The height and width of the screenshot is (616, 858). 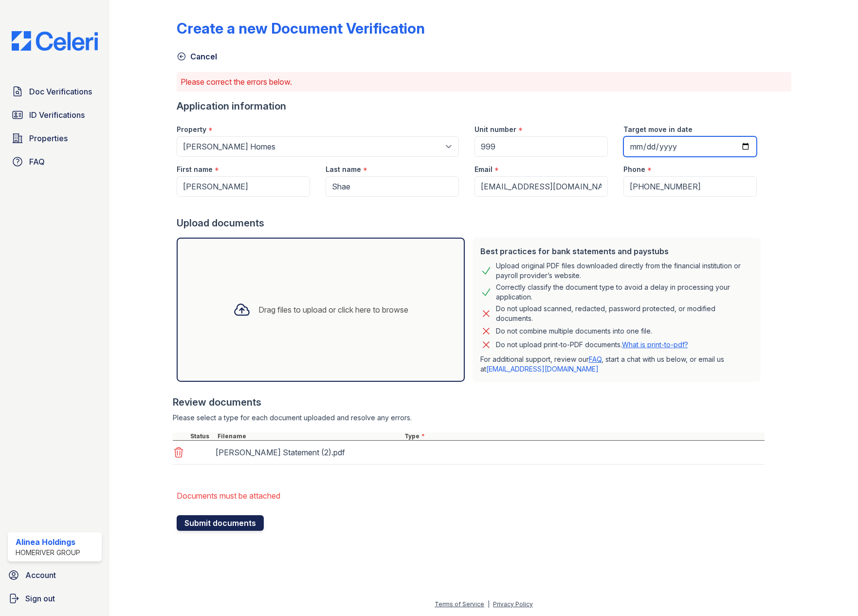 I want to click on span: Properties, so click(x=48, y=138).